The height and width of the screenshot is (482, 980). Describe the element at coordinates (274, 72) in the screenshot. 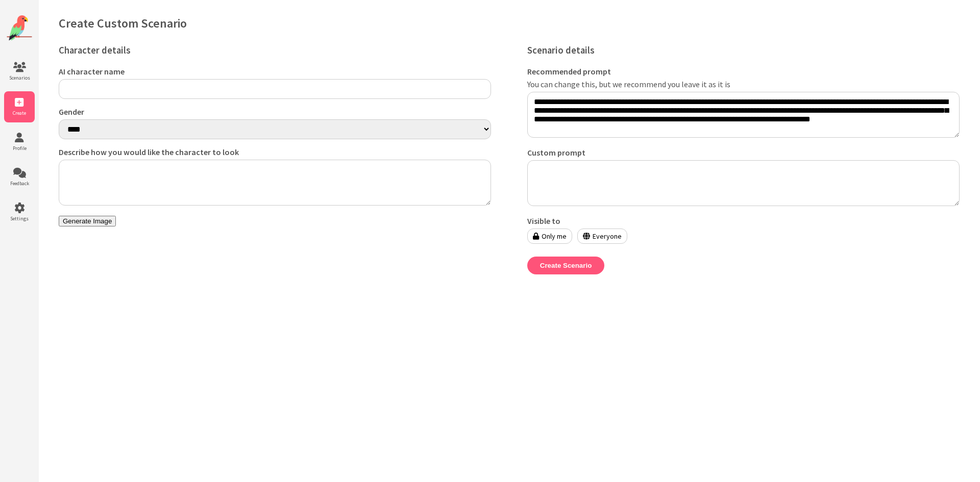

I see `label: AI character name` at that location.